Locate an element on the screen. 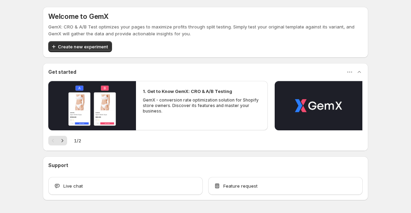 This screenshot has height=213, width=411. p: GemX: CRO & A/B Test optimizes your pages to maximize profits through split testing. Simply test ... is located at coordinates (206, 30).